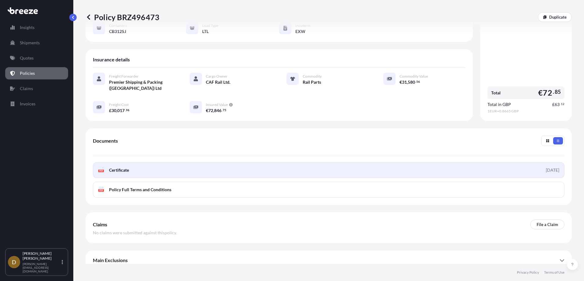  What do you see at coordinates (405, 82) in the screenshot?
I see `span: 31` at bounding box center [405, 82].